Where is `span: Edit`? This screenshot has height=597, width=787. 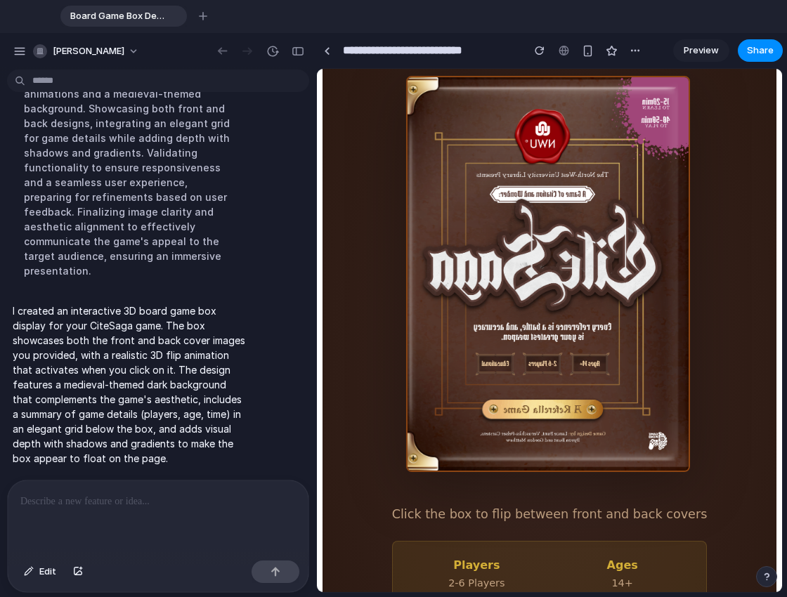
span: Edit is located at coordinates (48, 572).